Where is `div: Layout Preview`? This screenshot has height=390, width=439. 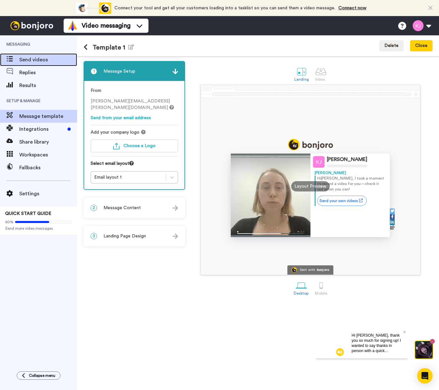
div: Layout Preview is located at coordinates (310, 186).